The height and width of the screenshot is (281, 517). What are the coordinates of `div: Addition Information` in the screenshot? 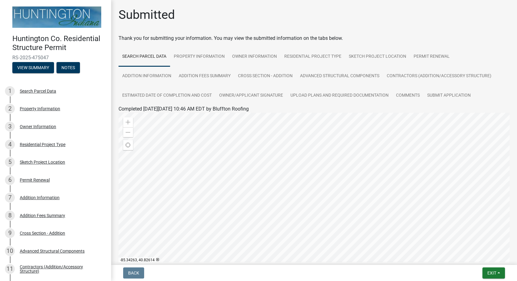 It's located at (39, 197).